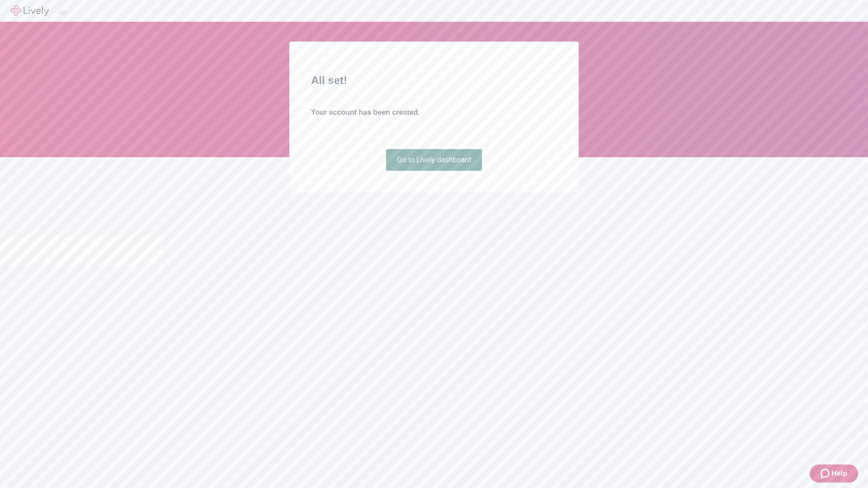  What do you see at coordinates (434, 80) in the screenshot?
I see `h2: All set!` at bounding box center [434, 80].